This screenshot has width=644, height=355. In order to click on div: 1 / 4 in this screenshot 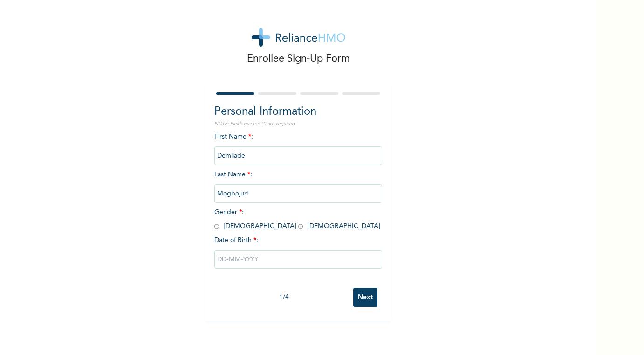, I will do `click(284, 297)`.